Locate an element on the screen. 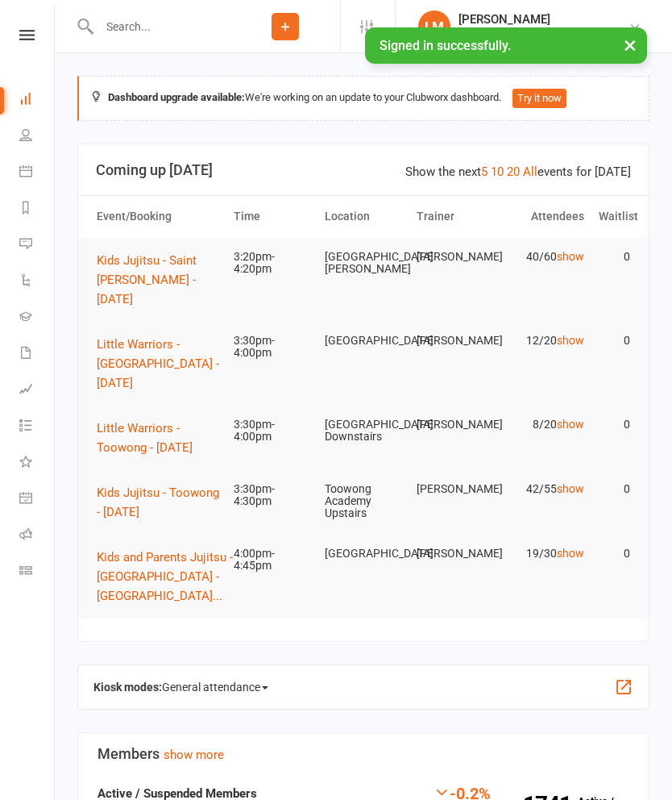 The height and width of the screenshot is (800, 672). a: 5 is located at coordinates (484, 171).